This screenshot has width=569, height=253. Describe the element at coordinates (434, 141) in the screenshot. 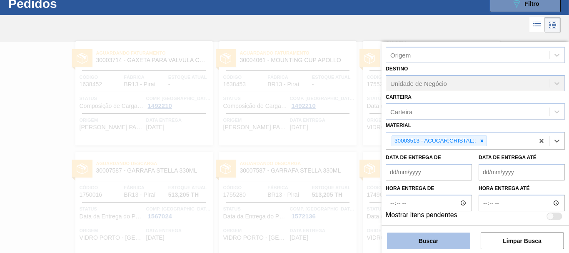

I see `div: 30003513 - ACUCAR;CRISTAL;;` at that location.